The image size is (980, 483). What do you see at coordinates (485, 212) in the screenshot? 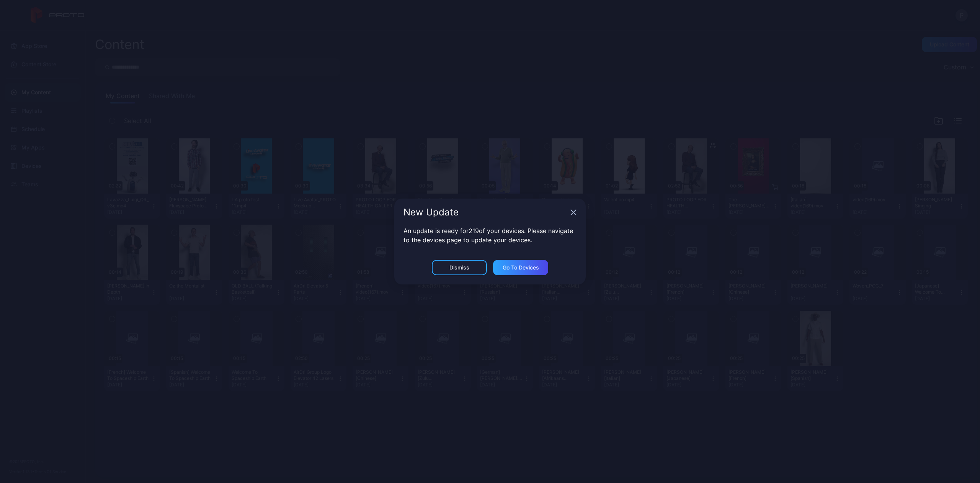
I see `div: New Update` at bounding box center [485, 212].